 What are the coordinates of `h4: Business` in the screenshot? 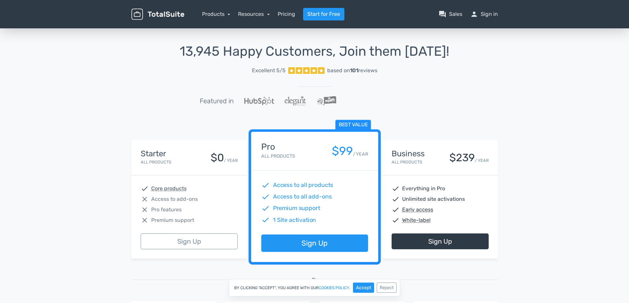 It's located at (408, 154).